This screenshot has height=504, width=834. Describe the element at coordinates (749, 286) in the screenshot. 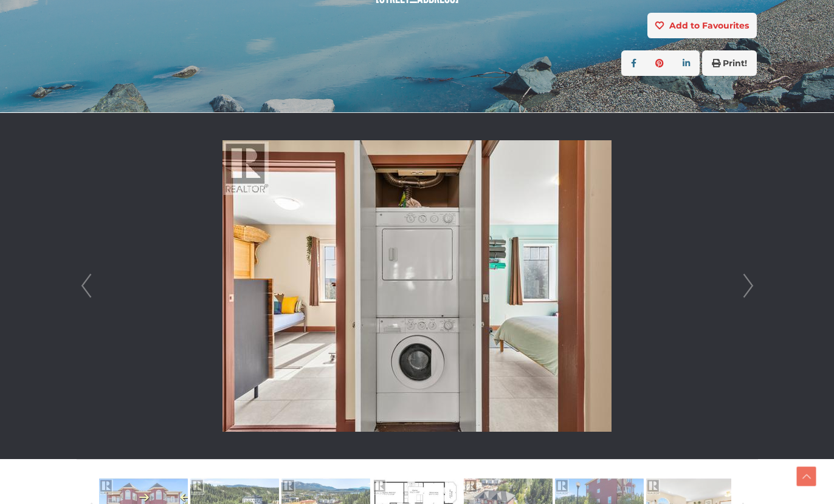

I see `a: Next` at that location.